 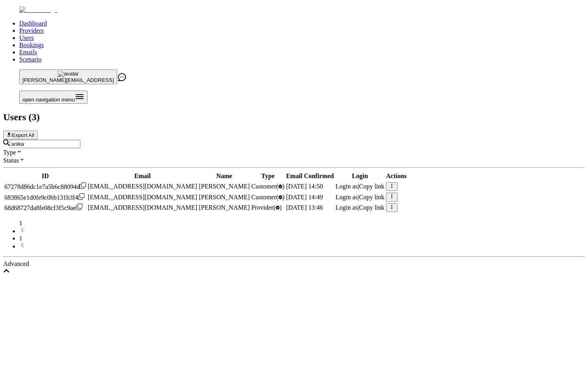 I want to click on th: Login, so click(x=360, y=176).